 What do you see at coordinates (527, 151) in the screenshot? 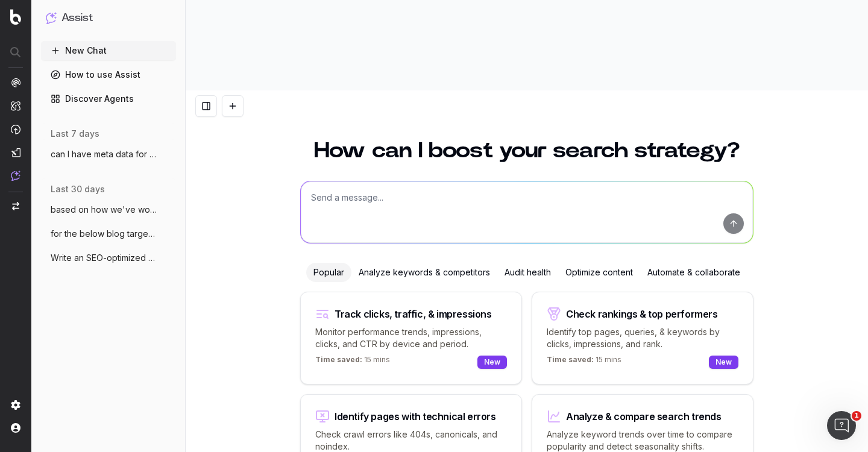
I see `h1: How can I boost your search strategy?` at bounding box center [527, 151].